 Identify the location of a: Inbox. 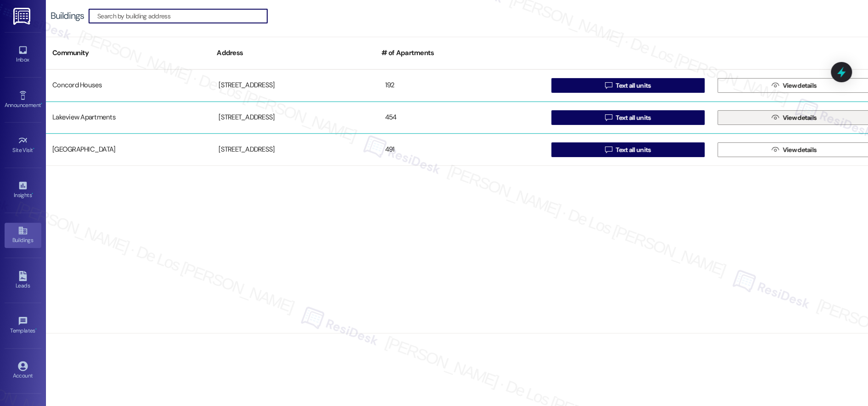
(23, 55).